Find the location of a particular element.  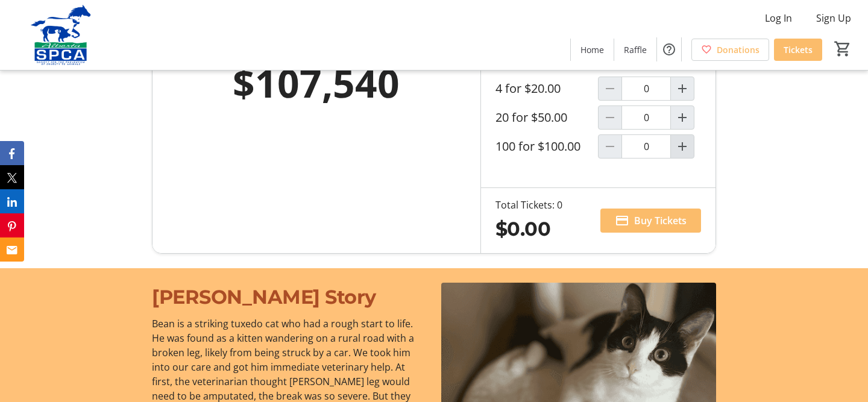

span: Buy Tickets is located at coordinates (660, 221).